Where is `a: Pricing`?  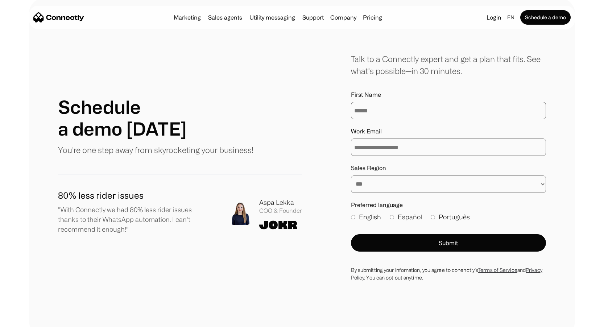 a: Pricing is located at coordinates (372, 17).